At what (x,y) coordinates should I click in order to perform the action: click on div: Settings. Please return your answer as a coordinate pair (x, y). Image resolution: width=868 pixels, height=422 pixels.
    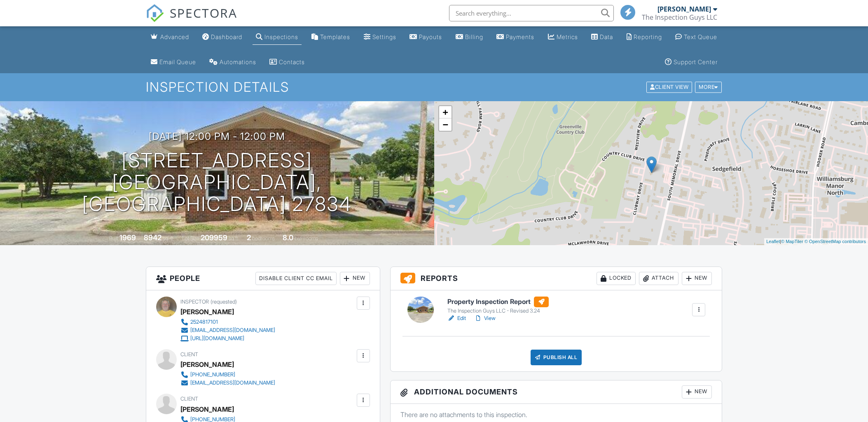
    Looking at the image, I should click on (384, 37).